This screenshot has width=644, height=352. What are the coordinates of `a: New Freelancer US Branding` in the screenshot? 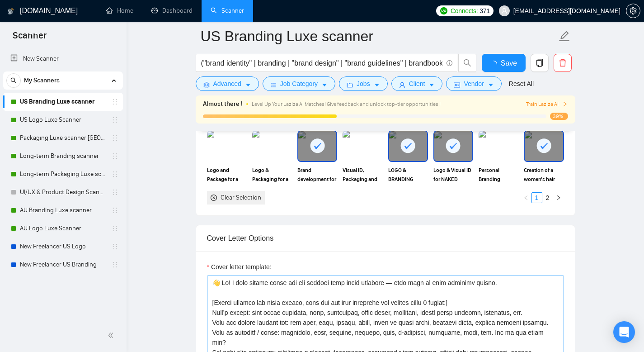 It's located at (63, 265).